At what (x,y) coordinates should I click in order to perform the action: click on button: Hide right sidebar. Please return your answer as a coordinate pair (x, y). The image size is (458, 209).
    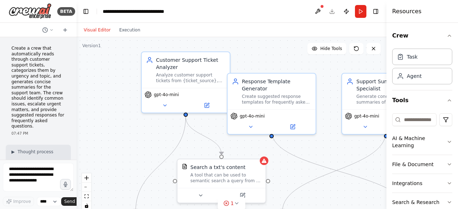
    Looking at the image, I should click on (375, 11).